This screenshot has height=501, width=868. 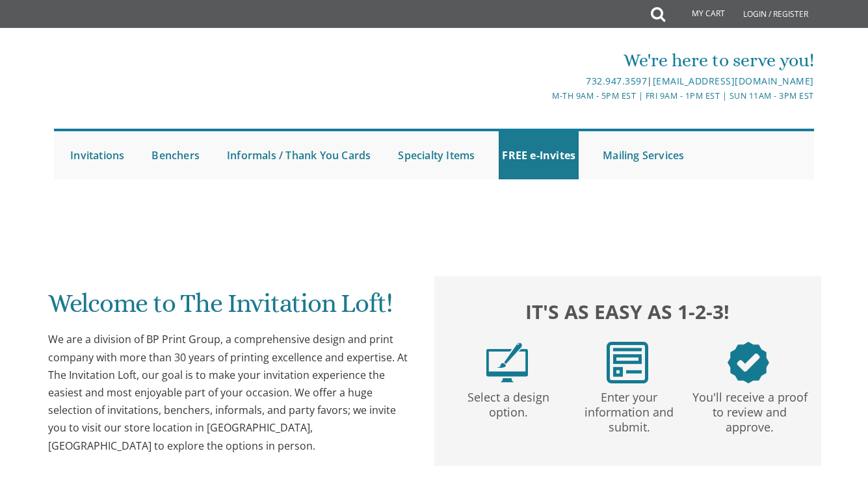 What do you see at coordinates (628, 311) in the screenshot?
I see `h2: It's as easy as 1-2-3!` at bounding box center [628, 311].